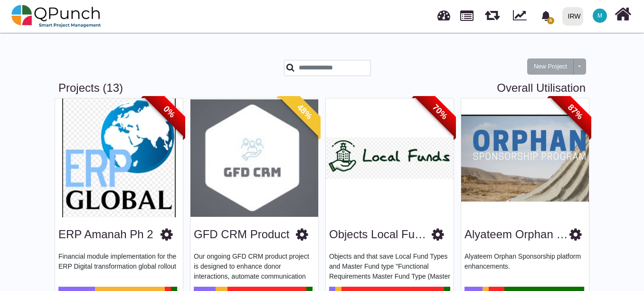 The image size is (644, 291). Describe the element at coordinates (254, 266) in the screenshot. I see `p: Our ongoing GFD CRM product project is designed to enhance donor interactions, automate communica...` at that location.